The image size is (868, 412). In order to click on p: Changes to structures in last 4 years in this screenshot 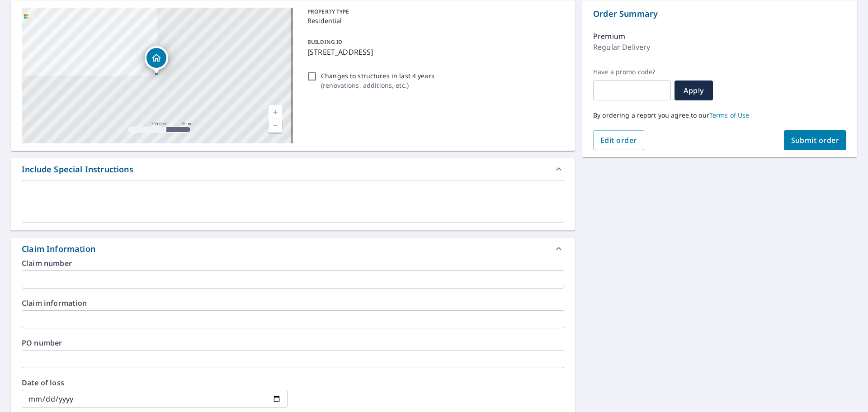, I will do `click(377, 76)`.